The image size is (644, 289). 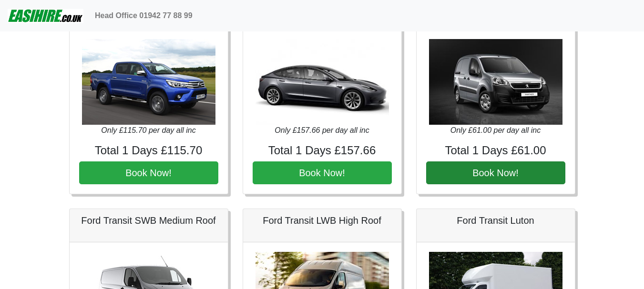 What do you see at coordinates (148, 82) in the screenshot?
I see `img: Toyota Hilux` at bounding box center [148, 82].